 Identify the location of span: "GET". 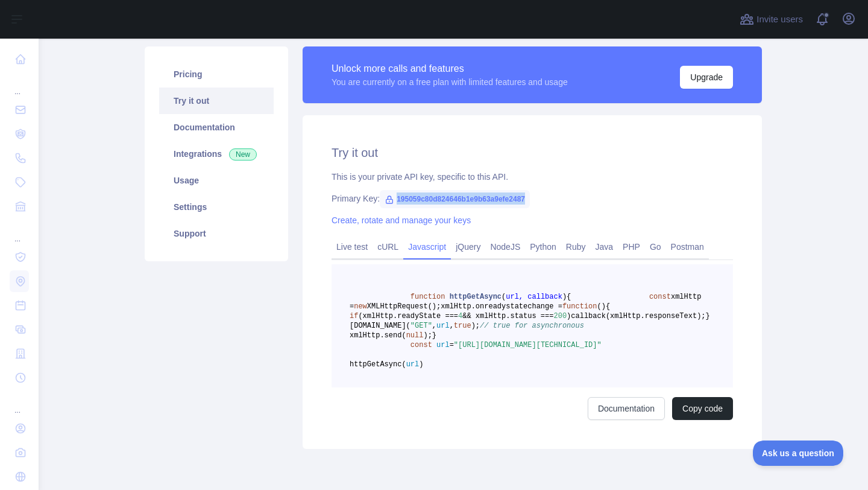
(421, 326).